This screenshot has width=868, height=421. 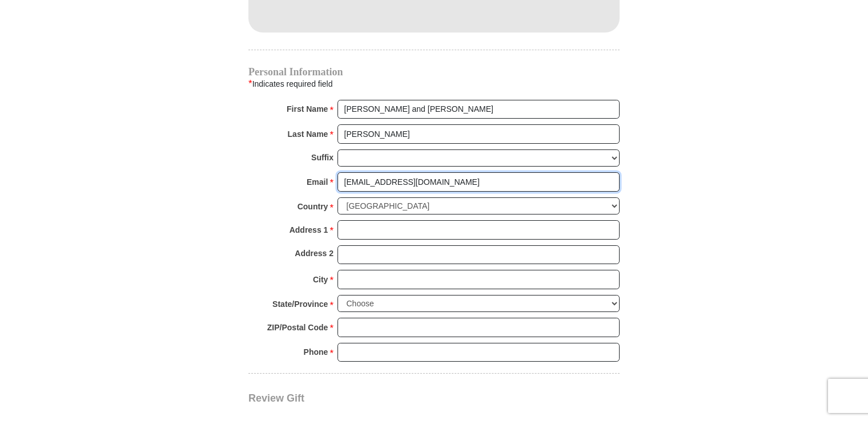 I want to click on strong: Last Name, so click(x=308, y=134).